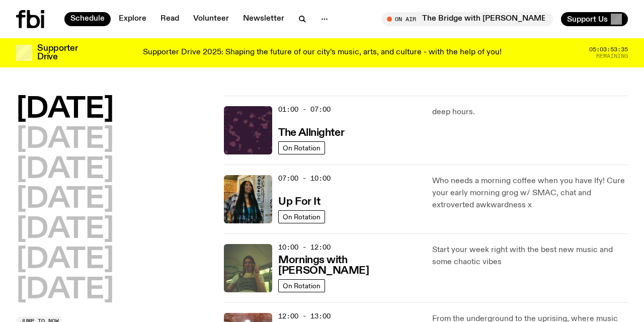 The image size is (644, 322). Describe the element at coordinates (305, 316) in the screenshot. I see `span: 12:00 - 13:00` at that location.